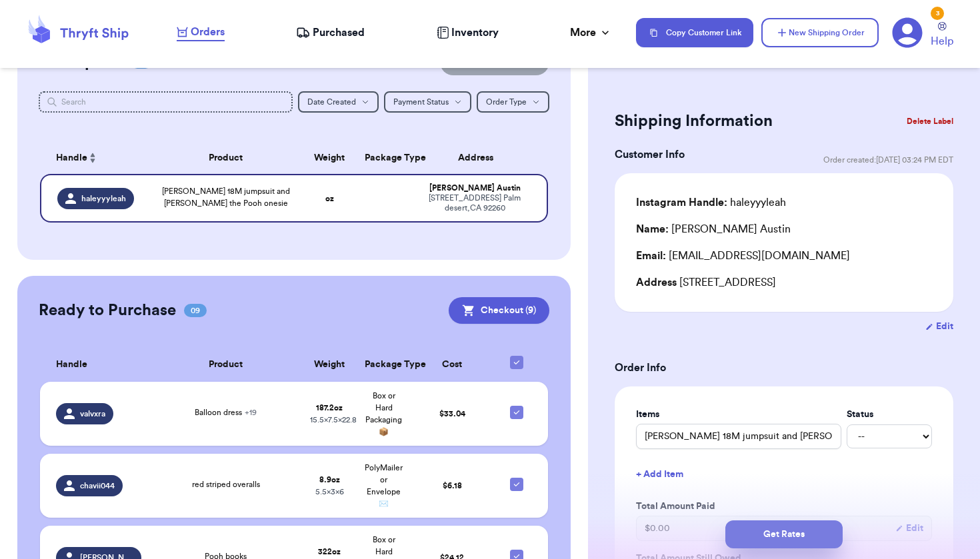  What do you see at coordinates (226, 484) in the screenshot?
I see `span: red striped overalls` at bounding box center [226, 484].